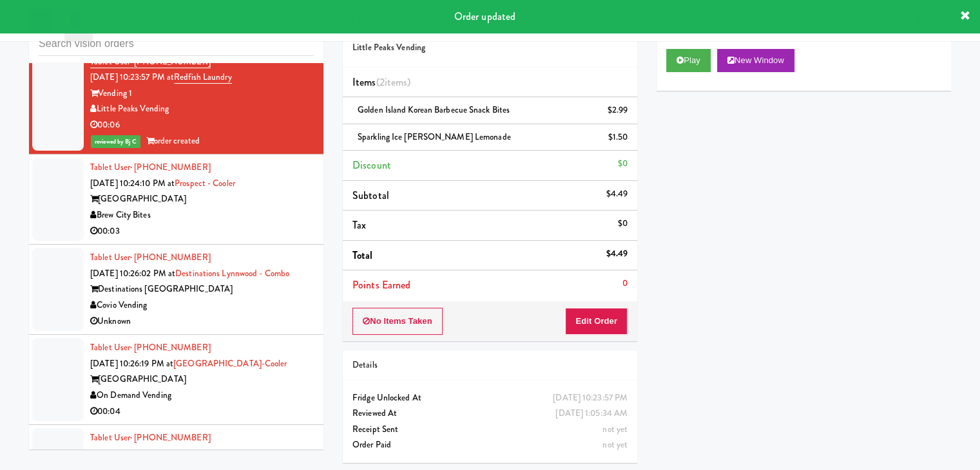  What do you see at coordinates (363, 255) in the screenshot?
I see `span: Total` at bounding box center [363, 255].